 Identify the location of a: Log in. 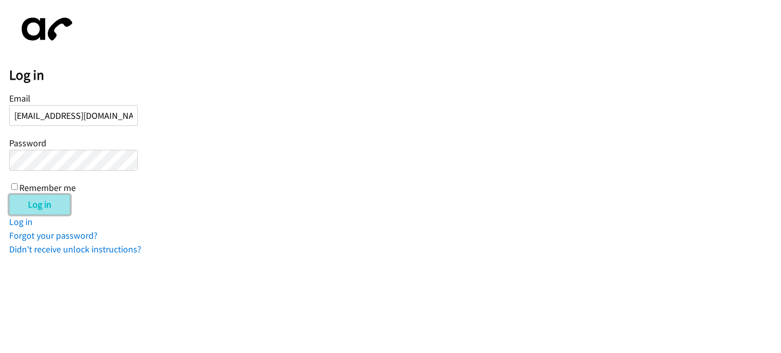
(21, 222).